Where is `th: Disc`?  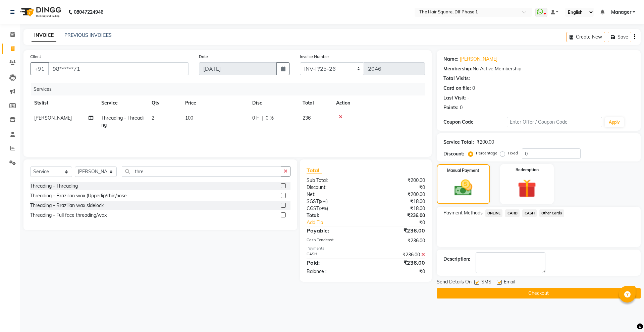 th: Disc is located at coordinates (273, 103).